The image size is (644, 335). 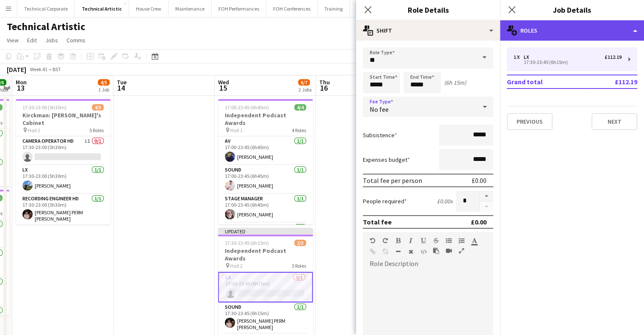 What do you see at coordinates (299, 130) in the screenshot?
I see `span: 4 Roles` at bounding box center [299, 130].